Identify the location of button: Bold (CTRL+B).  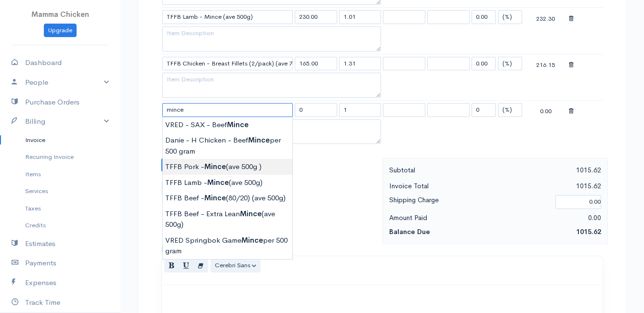
(171, 266).